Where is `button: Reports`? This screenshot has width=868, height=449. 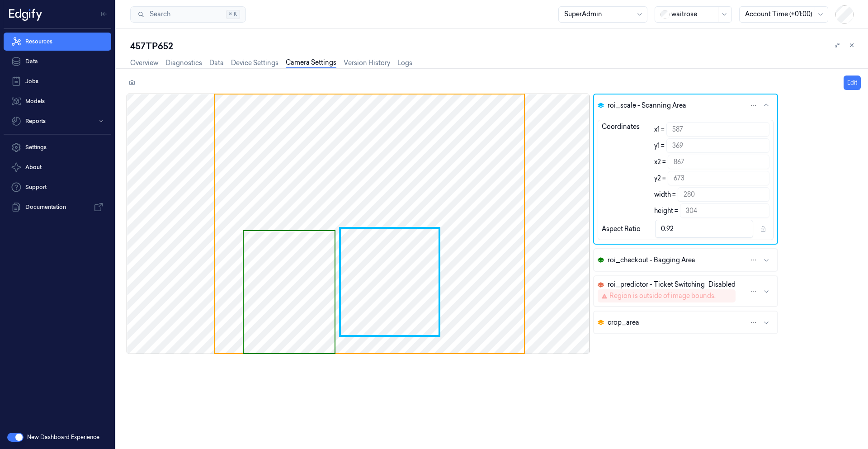 button: Reports is located at coordinates (58, 121).